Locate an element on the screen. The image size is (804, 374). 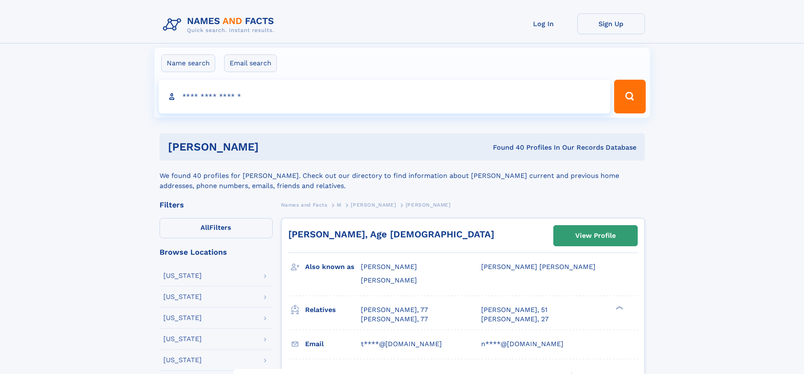
label: Email search is located at coordinates (250, 63).